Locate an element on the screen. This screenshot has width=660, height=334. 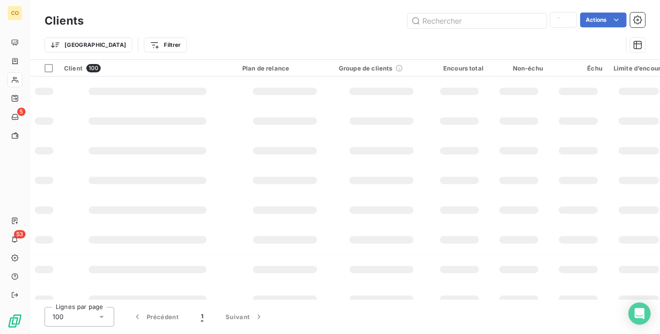
button: Précédent is located at coordinates (155, 317).